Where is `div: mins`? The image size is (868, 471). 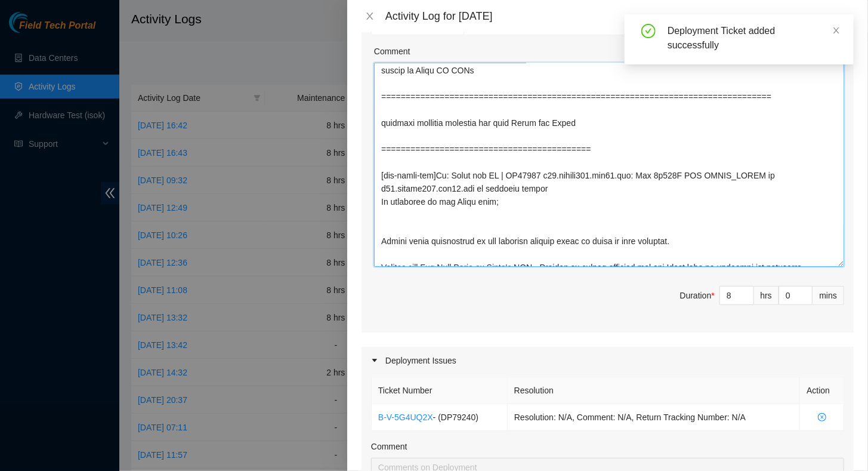
div: mins is located at coordinates (828, 295).